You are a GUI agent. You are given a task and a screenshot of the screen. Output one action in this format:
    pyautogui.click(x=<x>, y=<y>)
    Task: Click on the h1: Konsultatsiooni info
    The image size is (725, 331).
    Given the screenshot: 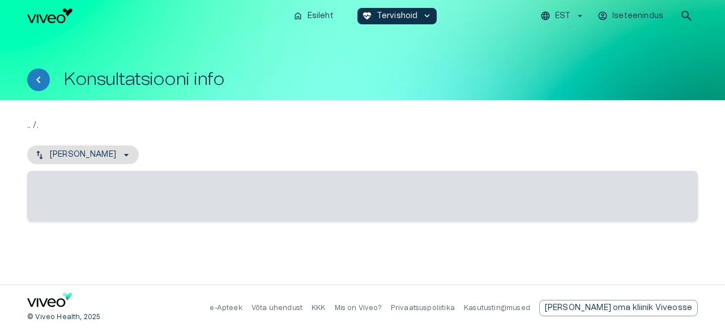 What is the action you would take?
    pyautogui.click(x=144, y=79)
    